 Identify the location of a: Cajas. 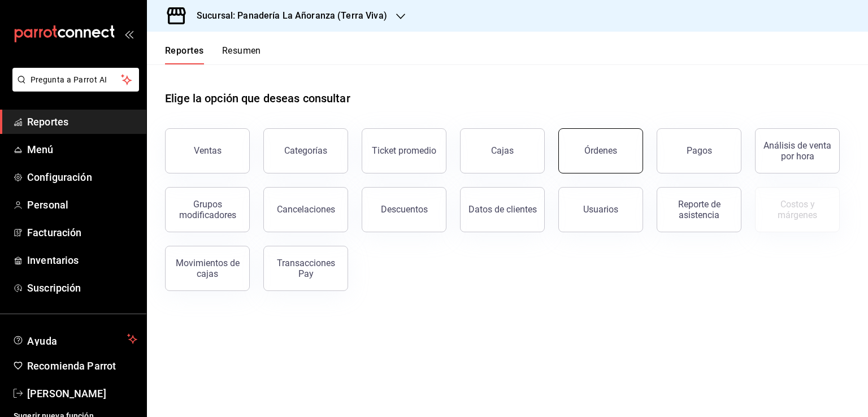
(502, 151).